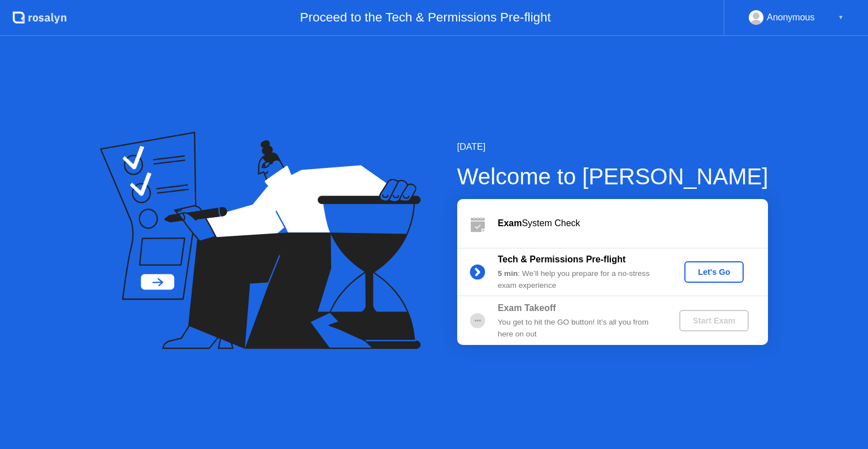  Describe the element at coordinates (714, 320) in the screenshot. I see `div: Start Exam` at that location.